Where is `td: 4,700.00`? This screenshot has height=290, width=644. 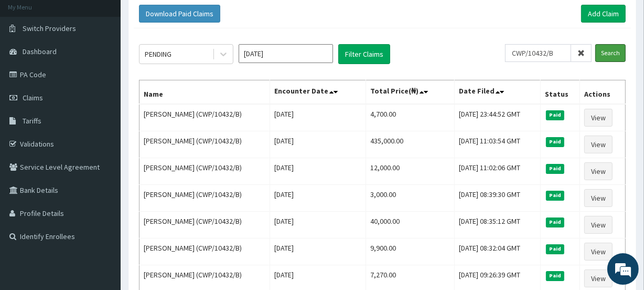 td: 4,700.00 is located at coordinates (410, 118).